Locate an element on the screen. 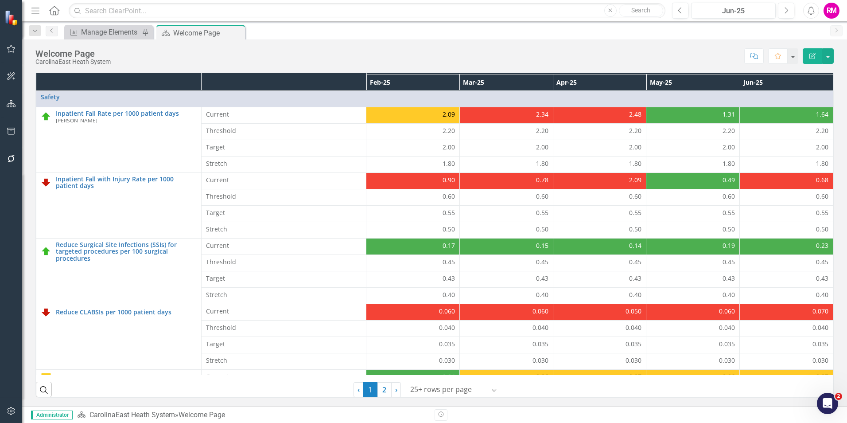 This screenshot has height=423, width=847. span: 1.31 is located at coordinates (729, 114).